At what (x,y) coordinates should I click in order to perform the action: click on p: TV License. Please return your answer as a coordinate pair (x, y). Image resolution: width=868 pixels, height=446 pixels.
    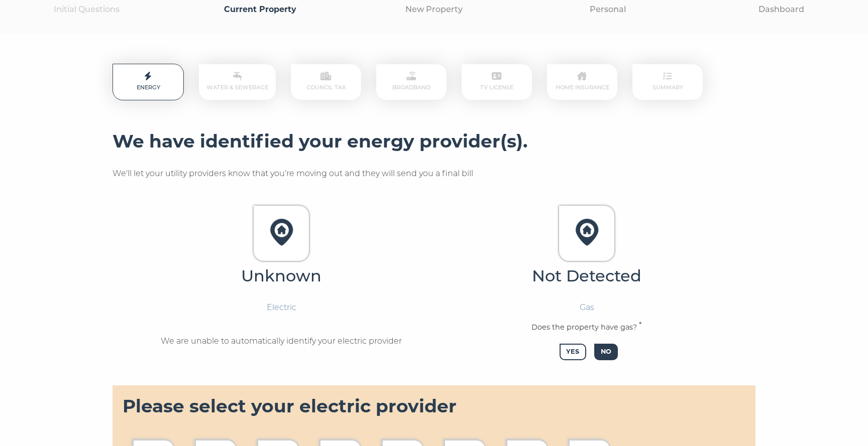
    Looking at the image, I should click on (497, 82).